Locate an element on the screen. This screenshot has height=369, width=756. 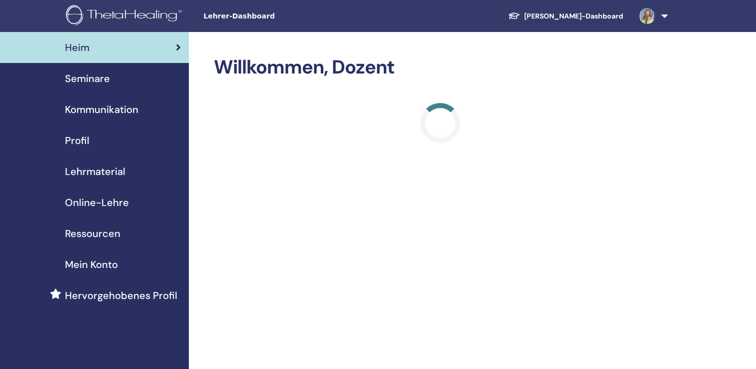
span: Lehrer-Dashboard is located at coordinates (278, 16).